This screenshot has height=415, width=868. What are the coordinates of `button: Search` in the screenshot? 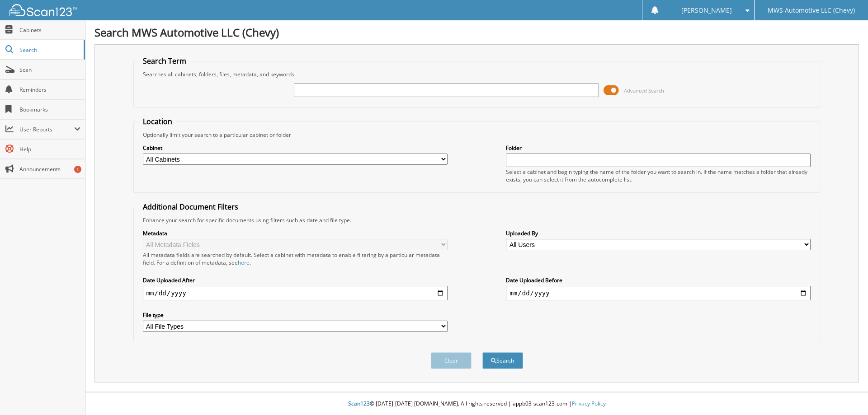 It's located at (503, 361).